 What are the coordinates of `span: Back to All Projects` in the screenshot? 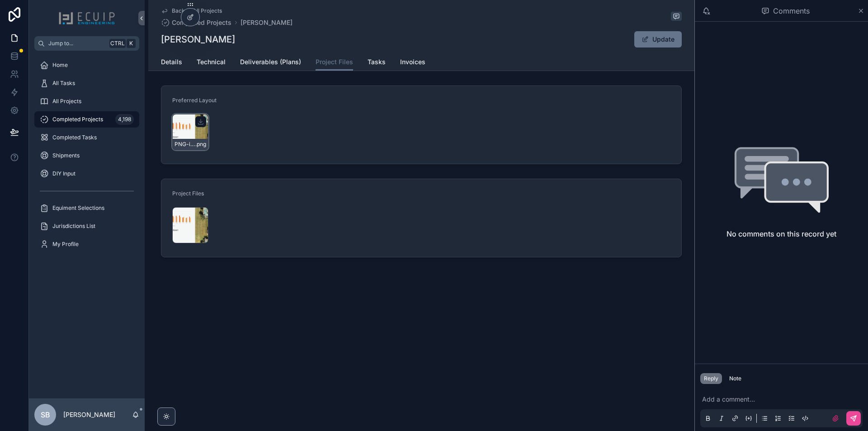 It's located at (196, 11).